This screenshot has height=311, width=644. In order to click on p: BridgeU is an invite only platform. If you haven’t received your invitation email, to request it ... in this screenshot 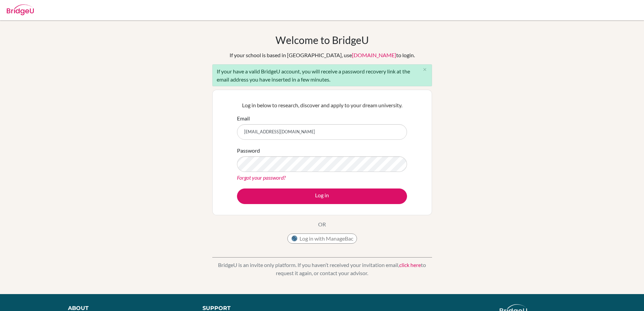, I will do `click(322, 269)`.